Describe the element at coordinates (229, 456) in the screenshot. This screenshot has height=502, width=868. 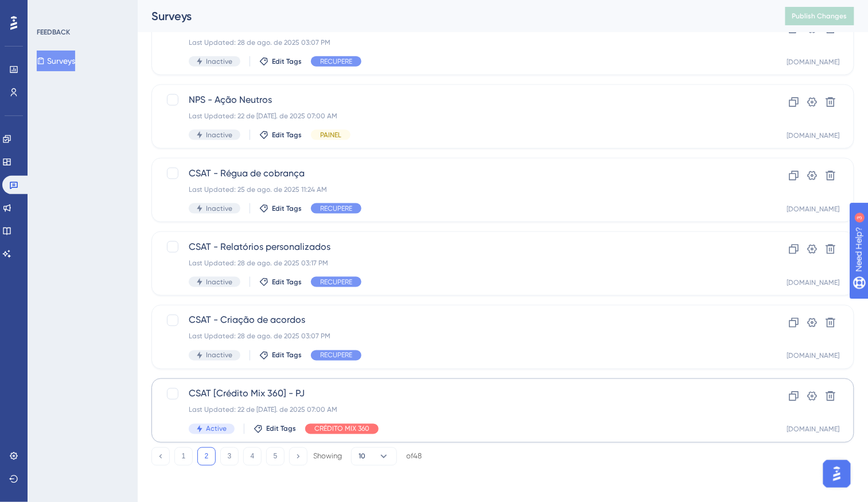
I see `button: 3` at that location.